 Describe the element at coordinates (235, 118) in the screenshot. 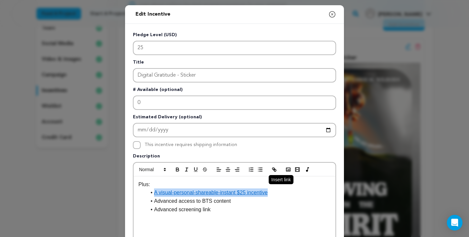

I see `p: Estimated Delivery (optional)` at that location.